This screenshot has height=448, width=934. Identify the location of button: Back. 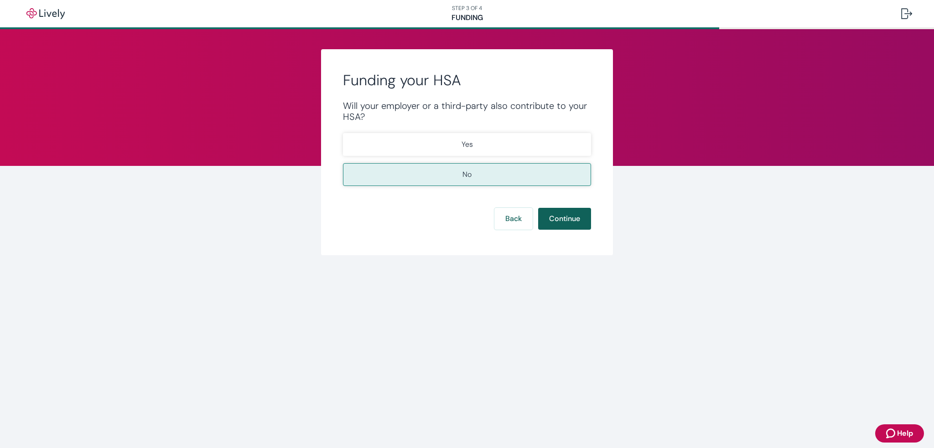
(513, 219).